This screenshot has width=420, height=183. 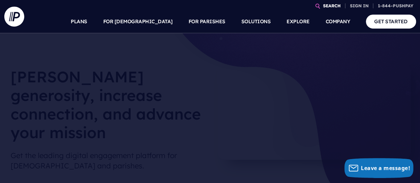 I want to click on button: Leave a message!, so click(x=379, y=168).